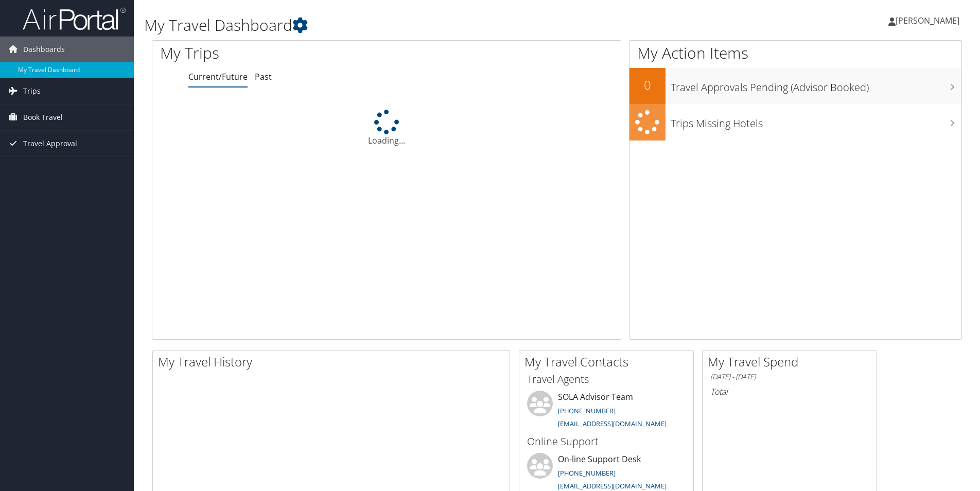  I want to click on div: Loading..., so click(387, 128).